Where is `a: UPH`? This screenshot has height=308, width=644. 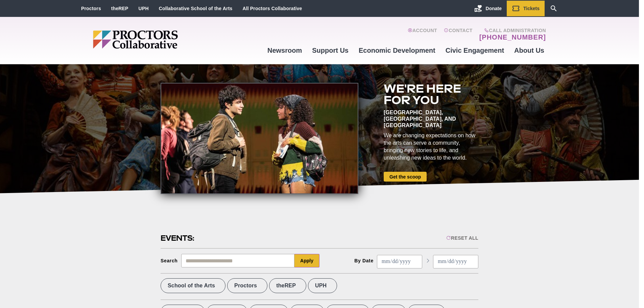 a: UPH is located at coordinates (144, 9).